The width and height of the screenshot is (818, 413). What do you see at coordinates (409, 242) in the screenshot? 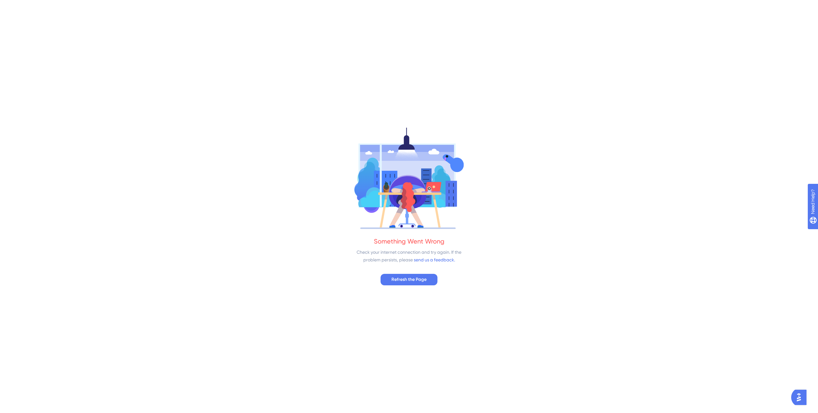
I see `div: Something Went Wrong` at bounding box center [409, 242].